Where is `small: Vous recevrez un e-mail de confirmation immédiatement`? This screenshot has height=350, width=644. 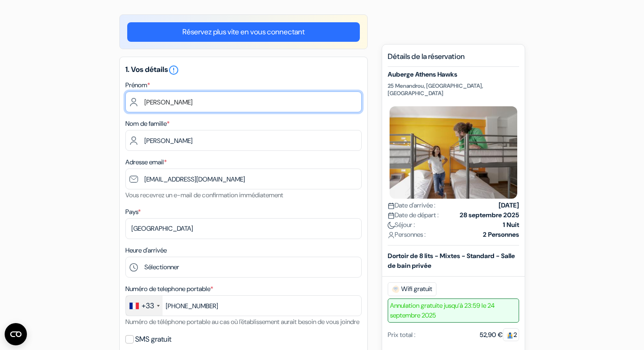 small: Vous recevrez un e-mail de confirmation immédiatement is located at coordinates (204, 195).